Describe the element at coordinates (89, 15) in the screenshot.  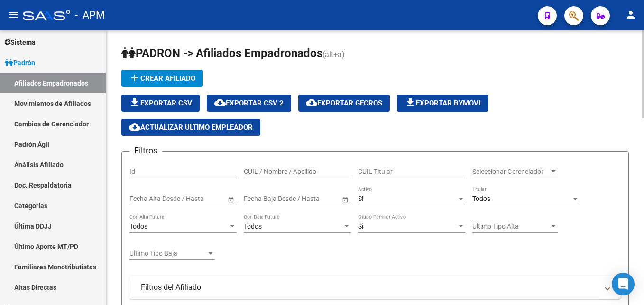
I see `span: - APM` at that location.